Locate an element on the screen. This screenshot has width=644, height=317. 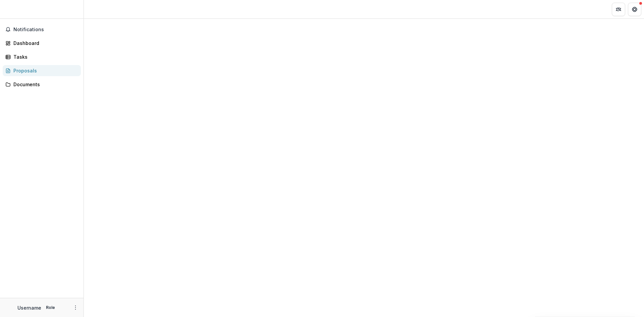
p: Username is located at coordinates (29, 308).